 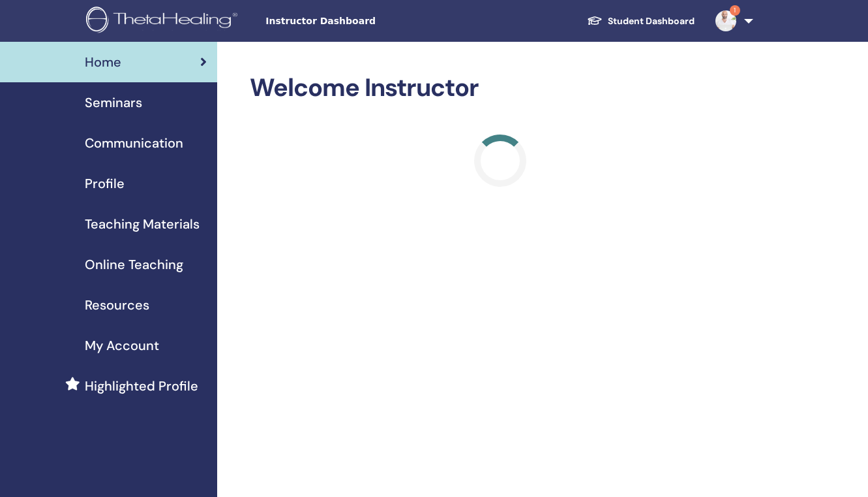 I want to click on span: Online Teaching, so click(x=133, y=265).